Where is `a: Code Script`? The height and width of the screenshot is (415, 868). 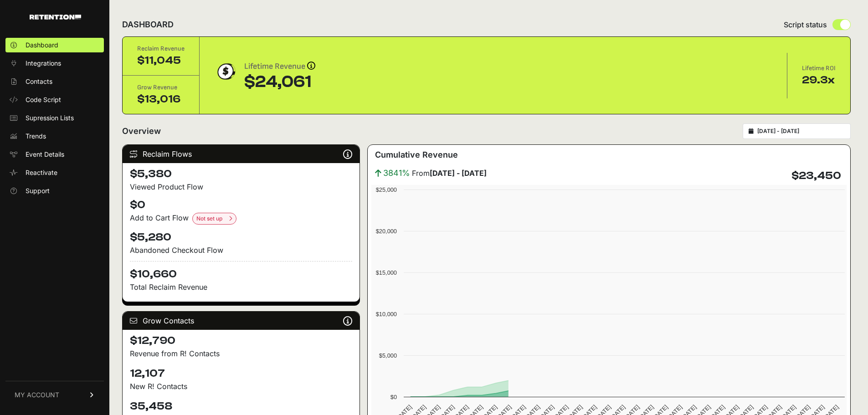
a: Code Script is located at coordinates (55, 100).